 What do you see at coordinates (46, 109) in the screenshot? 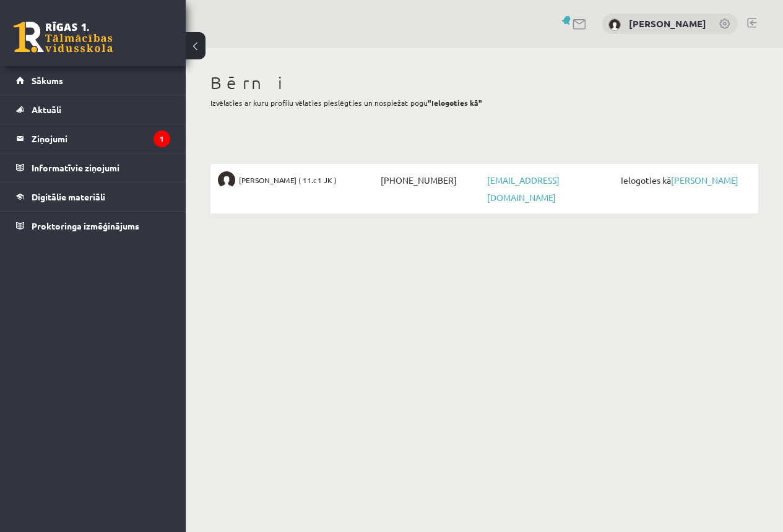
I see `span: Aktuāli` at bounding box center [46, 109].